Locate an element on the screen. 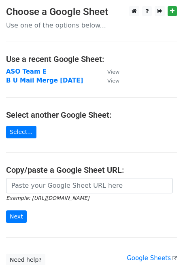 Image resolution: width=183 pixels, height=265 pixels. input: Paste your Google Sheet URL here is located at coordinates (90, 186).